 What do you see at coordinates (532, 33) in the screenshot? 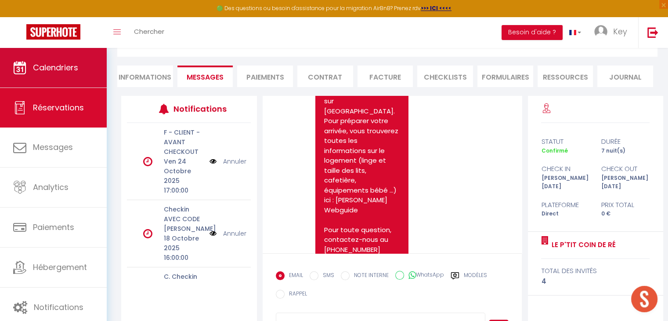
I see `button: Besoin d'aide ?` at bounding box center [532, 33].